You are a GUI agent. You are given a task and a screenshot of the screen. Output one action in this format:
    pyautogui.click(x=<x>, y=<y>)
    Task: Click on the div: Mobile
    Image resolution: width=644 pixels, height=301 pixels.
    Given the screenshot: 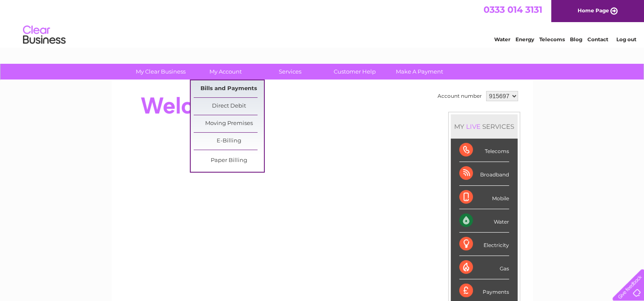 What is the action you would take?
    pyautogui.click(x=484, y=197)
    